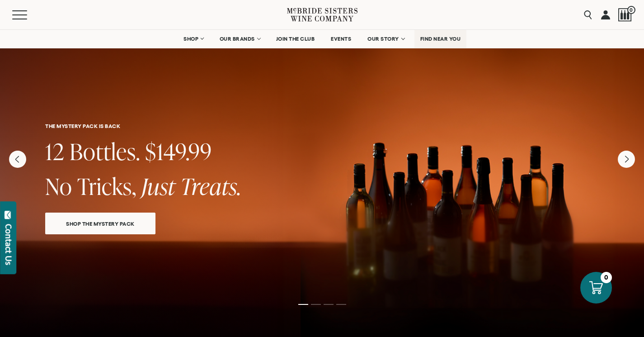  I want to click on li: Page dot 1, so click(303, 304).